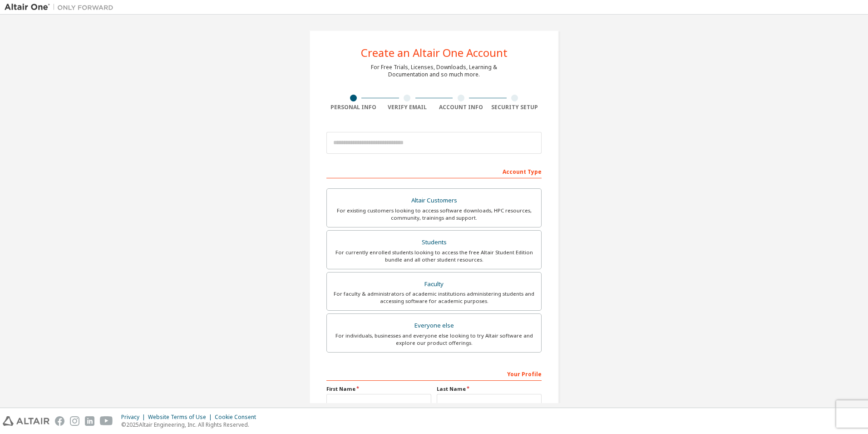  What do you see at coordinates (434, 256) in the screenshot?
I see `div: For currently enrolled students looking to access the free Altair Student Edition bundle and all ...` at bounding box center [434, 256].